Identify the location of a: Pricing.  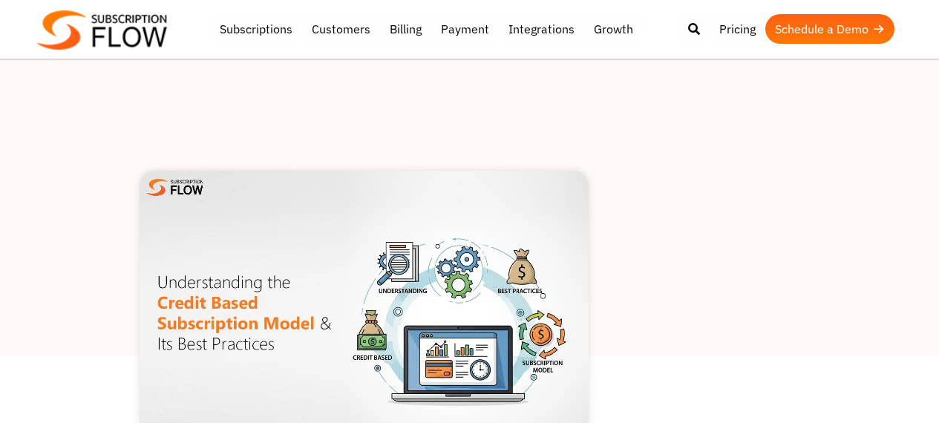
(737, 29).